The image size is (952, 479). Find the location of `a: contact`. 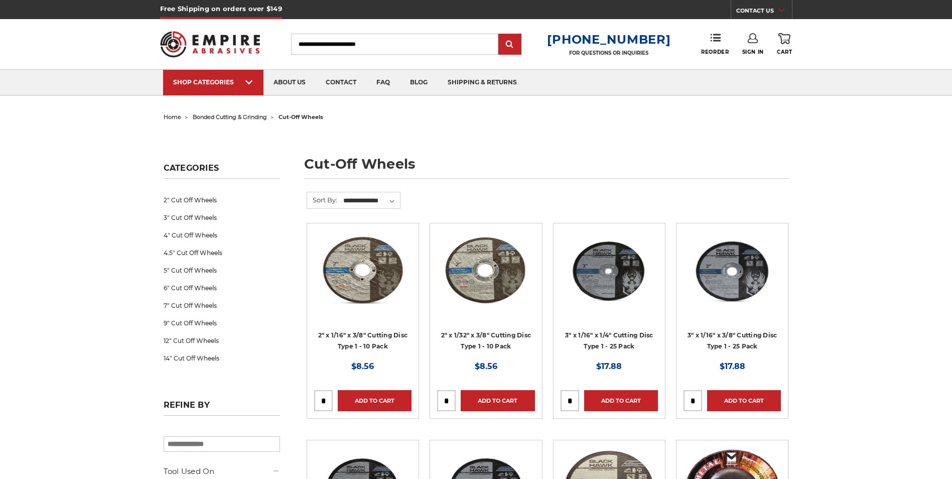

a: contact is located at coordinates (341, 82).